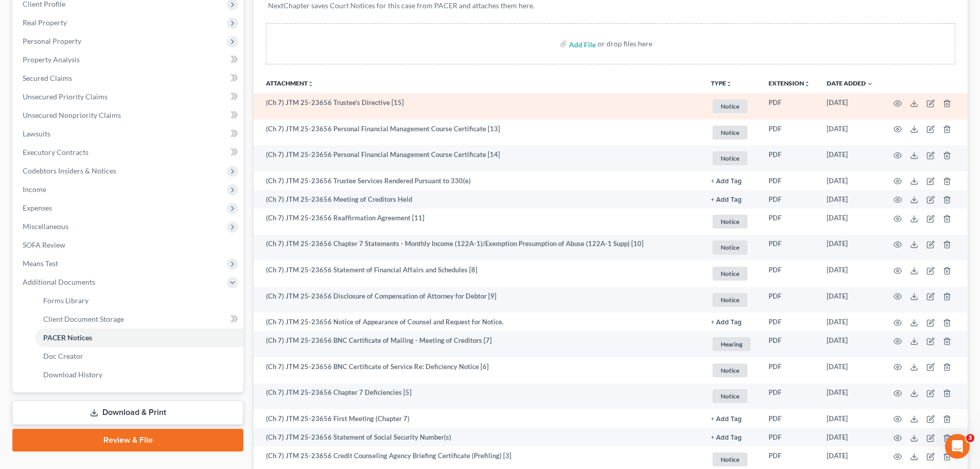 This screenshot has width=980, height=469. Describe the element at coordinates (65, 96) in the screenshot. I see `span: Unsecured Priority Claims` at that location.